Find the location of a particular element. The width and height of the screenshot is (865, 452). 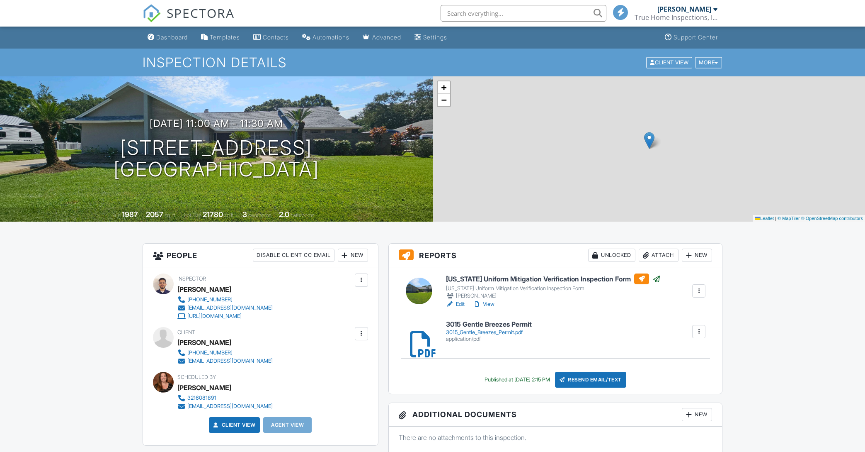

span: Built is located at coordinates (116, 215).